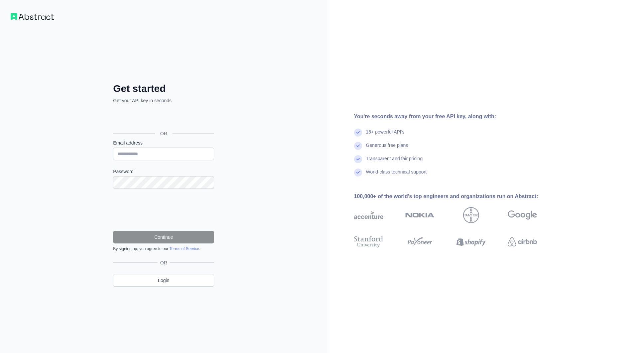 The image size is (644, 353). I want to click on div: 15+ powerful API's, so click(385, 135).